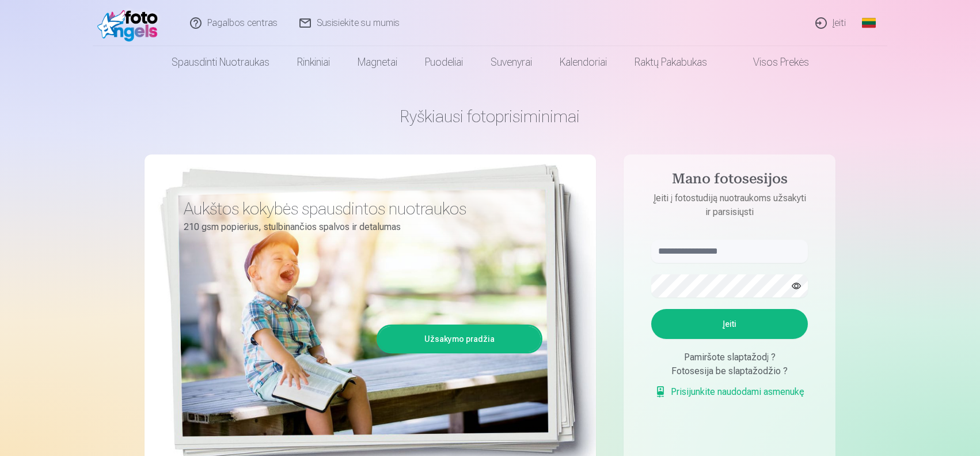 This screenshot has height=456, width=980. I want to click on h3: Aukštos kokybės spausdintos nuotraukos, so click(359, 209).